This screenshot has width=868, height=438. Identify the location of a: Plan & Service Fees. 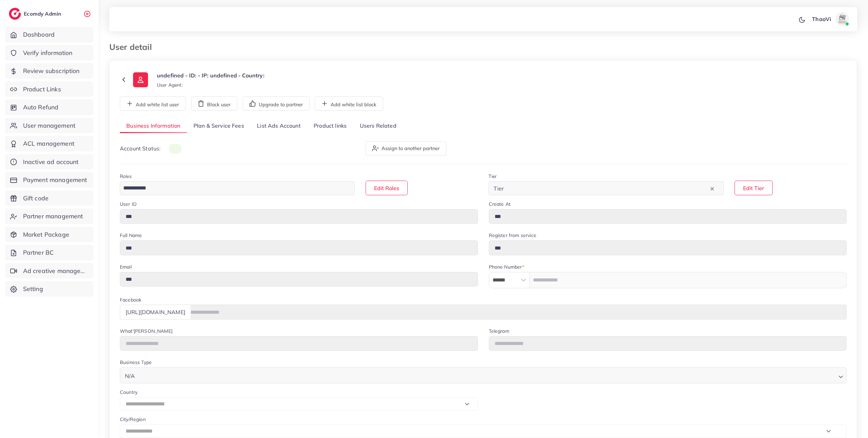
(219, 126).